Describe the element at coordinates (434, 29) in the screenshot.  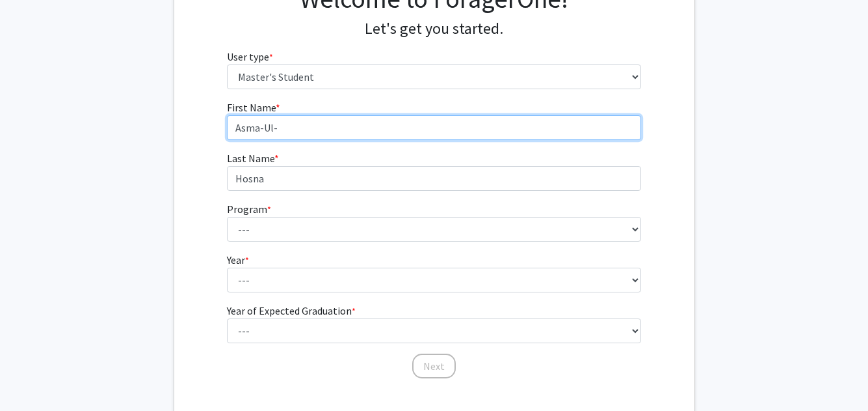
I see `h4: Let's get you started.` at that location.